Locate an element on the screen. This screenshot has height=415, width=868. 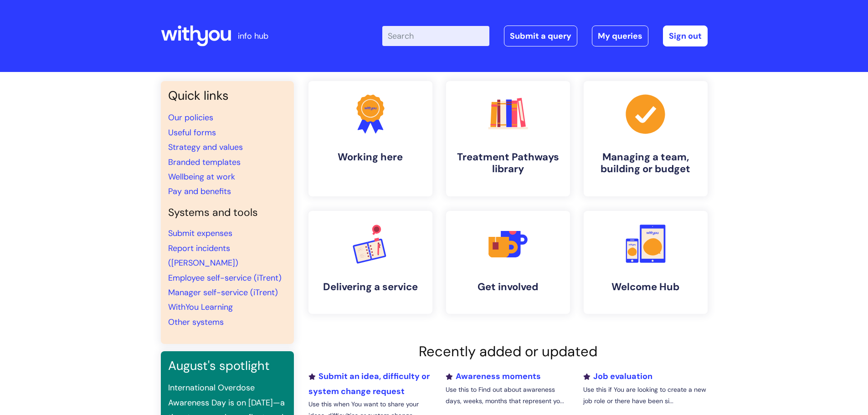
a: Employee self-service (iTrent) is located at coordinates (225, 278).